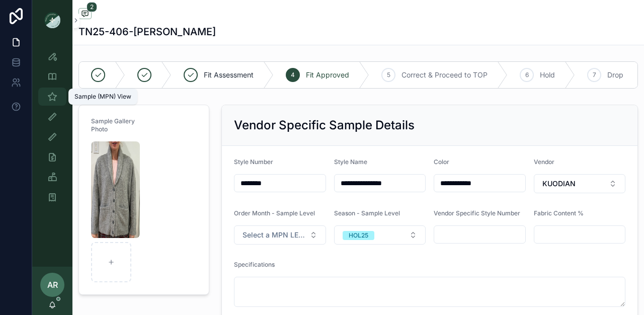  Describe the element at coordinates (543, 162) in the screenshot. I see `span: Vendor` at that location.